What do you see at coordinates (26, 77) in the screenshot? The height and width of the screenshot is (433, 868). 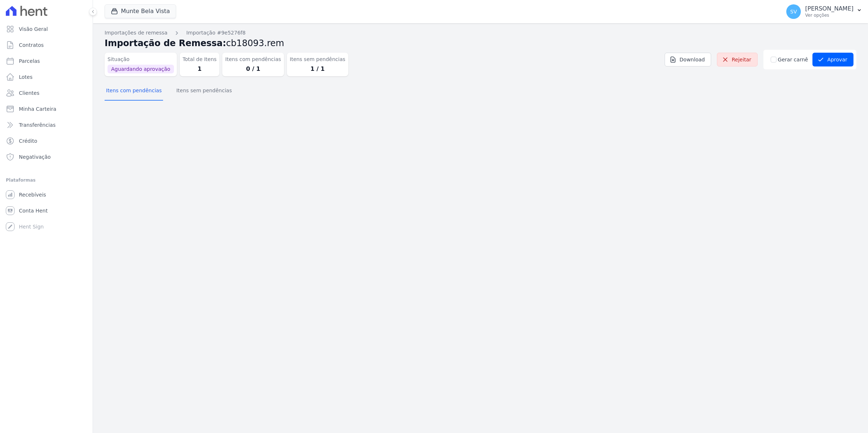 I see `span: Lotes` at bounding box center [26, 77].